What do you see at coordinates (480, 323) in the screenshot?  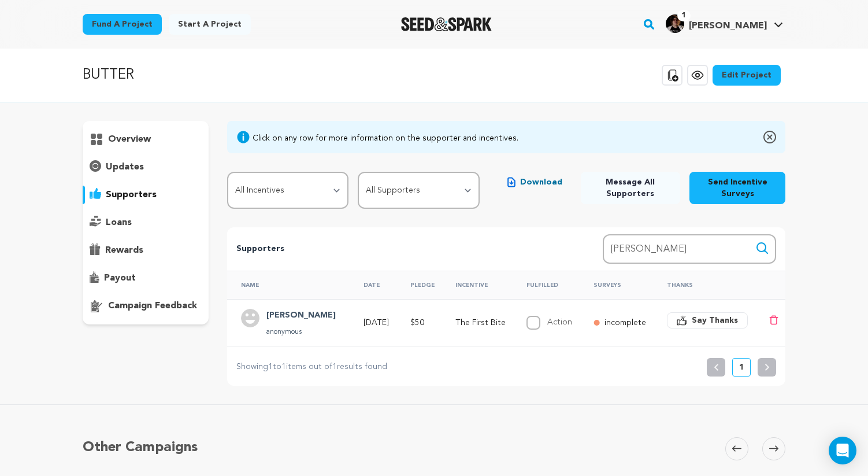 I see `p: The First Bite` at bounding box center [480, 323].